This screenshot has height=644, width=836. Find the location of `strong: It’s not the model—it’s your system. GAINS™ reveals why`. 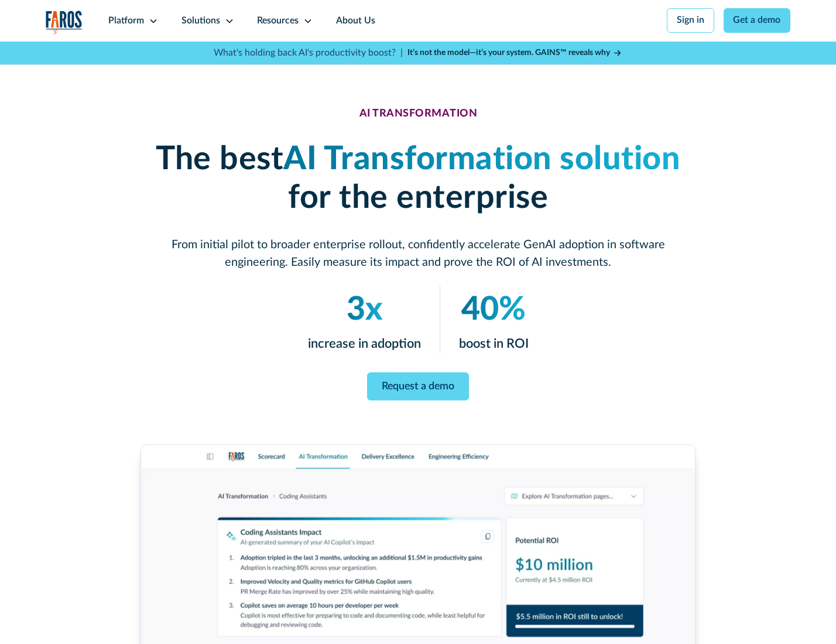

strong: It’s not the model—it’s your system. GAINS™ reveals why is located at coordinates (509, 53).